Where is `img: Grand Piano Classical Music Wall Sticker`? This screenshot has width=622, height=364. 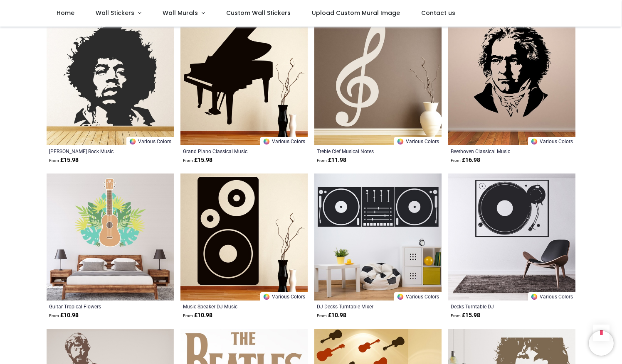 img: Grand Piano Classical Music Wall Sticker is located at coordinates (244, 81).